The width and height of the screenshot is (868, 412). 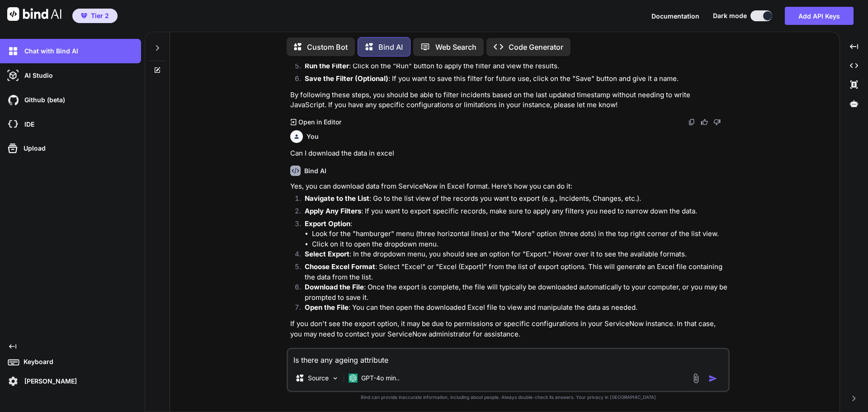 What do you see at coordinates (535, 47) in the screenshot?
I see `p: Code Generator` at bounding box center [535, 47].